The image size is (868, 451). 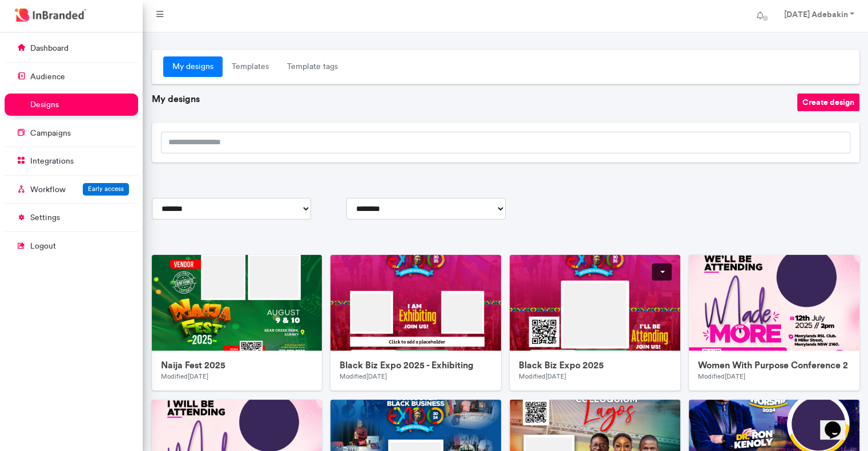 I want to click on a: Templates, so click(x=250, y=67).